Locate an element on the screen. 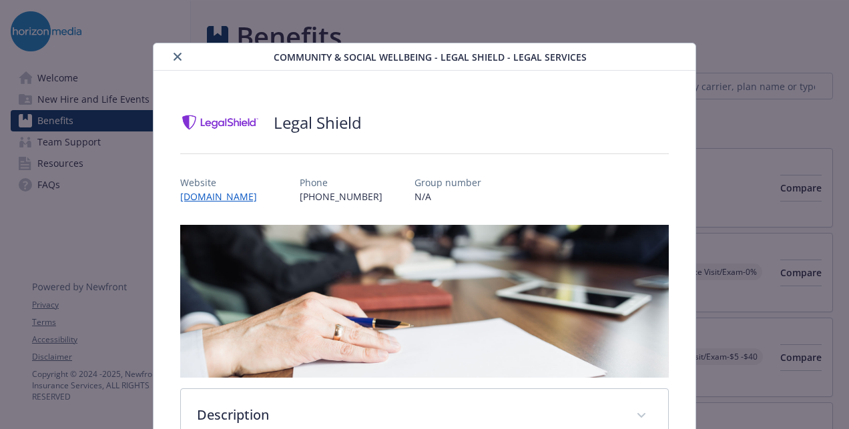 Image resolution: width=849 pixels, height=429 pixels. p: Phone is located at coordinates (341, 182).